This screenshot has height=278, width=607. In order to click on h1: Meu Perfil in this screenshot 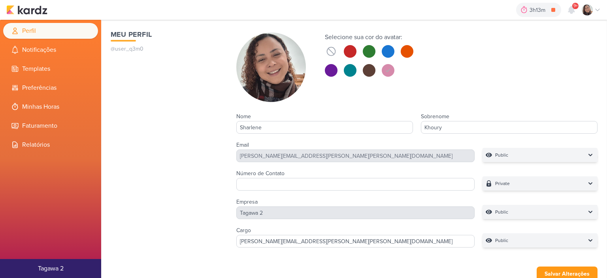, I will do `click(166, 34)`.